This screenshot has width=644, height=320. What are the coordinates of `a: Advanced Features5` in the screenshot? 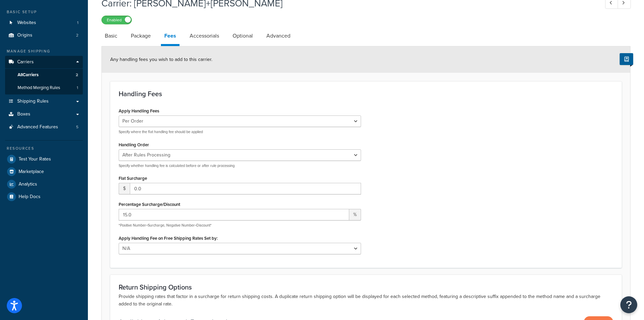 It's located at (44, 127).